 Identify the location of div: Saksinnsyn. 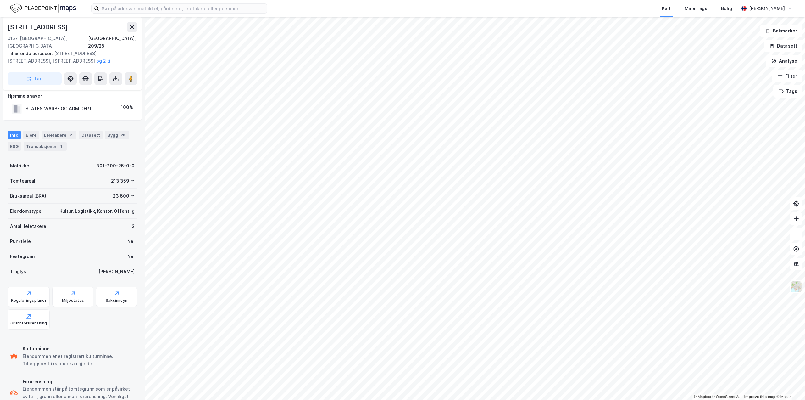
(116, 300).